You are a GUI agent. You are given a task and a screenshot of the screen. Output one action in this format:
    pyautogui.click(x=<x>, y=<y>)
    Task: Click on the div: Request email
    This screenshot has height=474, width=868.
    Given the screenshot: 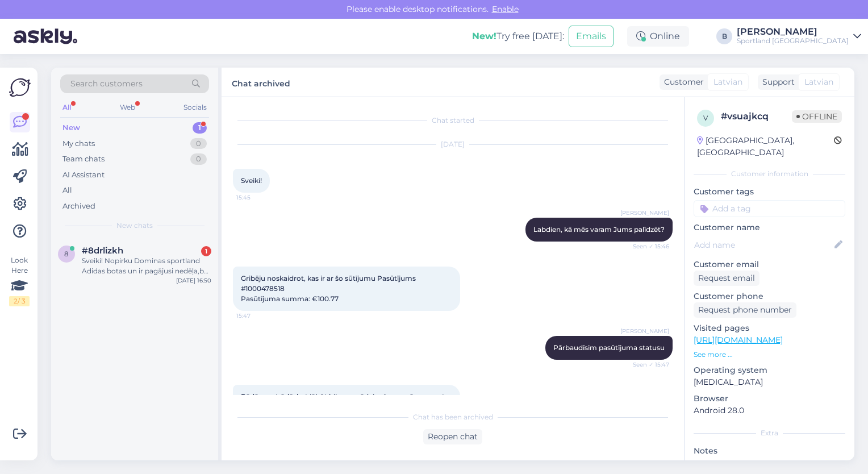 What is the action you would take?
    pyautogui.click(x=727, y=278)
    